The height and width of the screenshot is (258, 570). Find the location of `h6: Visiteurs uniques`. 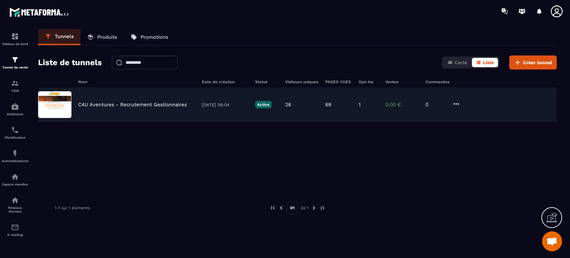

h6: Visiteurs uniques is located at coordinates (302, 82).